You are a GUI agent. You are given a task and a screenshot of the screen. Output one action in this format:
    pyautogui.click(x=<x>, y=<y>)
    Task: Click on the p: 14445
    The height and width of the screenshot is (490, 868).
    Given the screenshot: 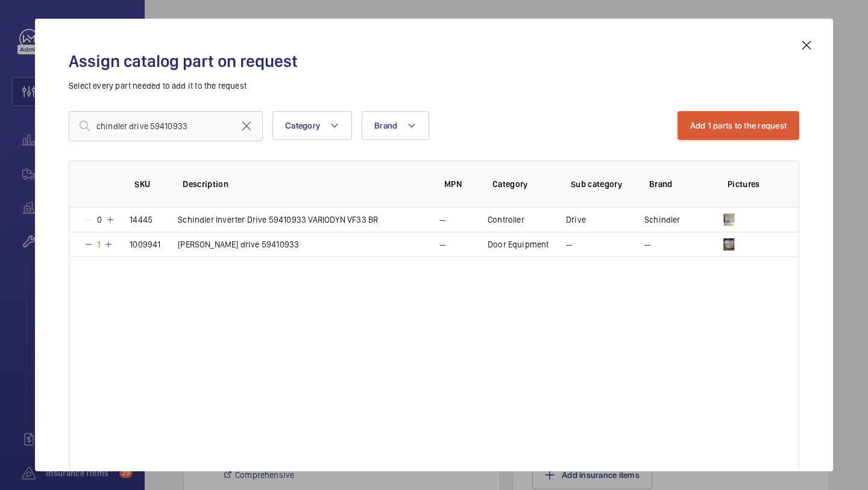 What is the action you would take?
    pyautogui.click(x=141, y=220)
    